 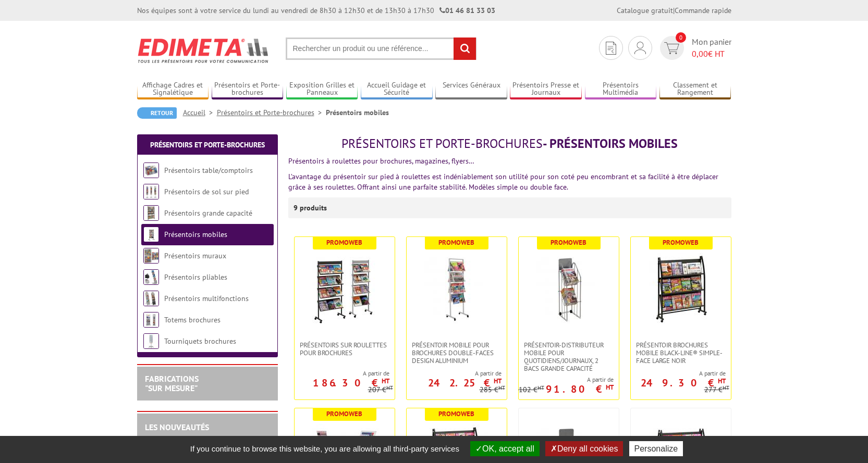 What do you see at coordinates (313, 208) in the screenshot?
I see `p: 9 produits` at bounding box center [313, 208].